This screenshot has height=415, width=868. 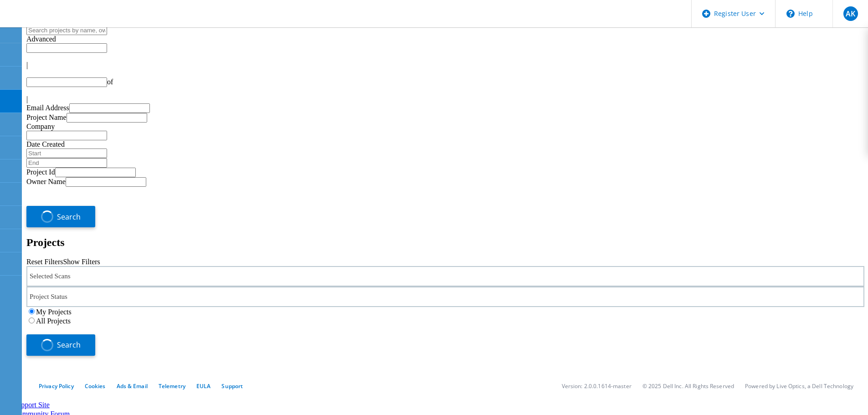 I want to click on a: Cookies, so click(x=95, y=386).